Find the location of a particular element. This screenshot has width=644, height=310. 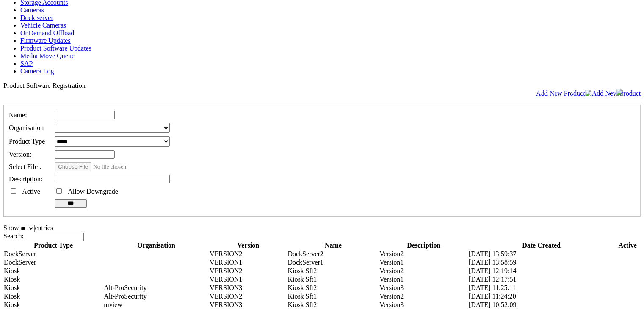

th: Product Type: activate to sort column descending is located at coordinates (53, 245).